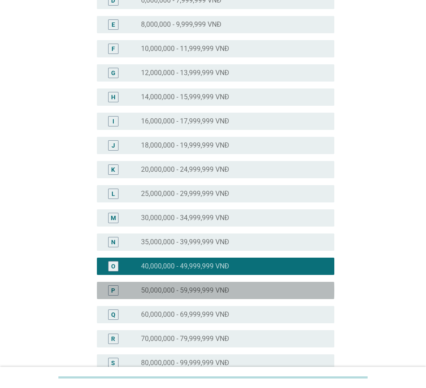 Image resolution: width=426 pixels, height=388 pixels. I want to click on div: M, so click(113, 218).